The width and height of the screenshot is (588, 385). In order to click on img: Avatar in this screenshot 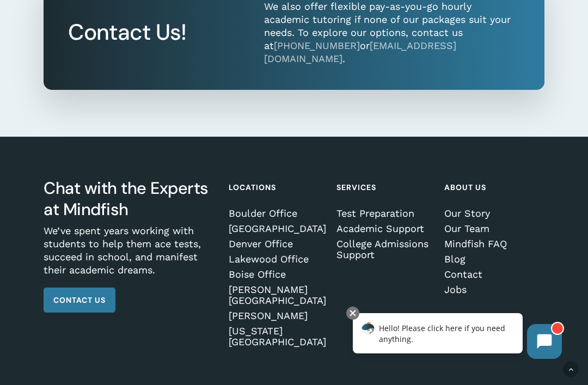, I will do `click(27, 24)`.